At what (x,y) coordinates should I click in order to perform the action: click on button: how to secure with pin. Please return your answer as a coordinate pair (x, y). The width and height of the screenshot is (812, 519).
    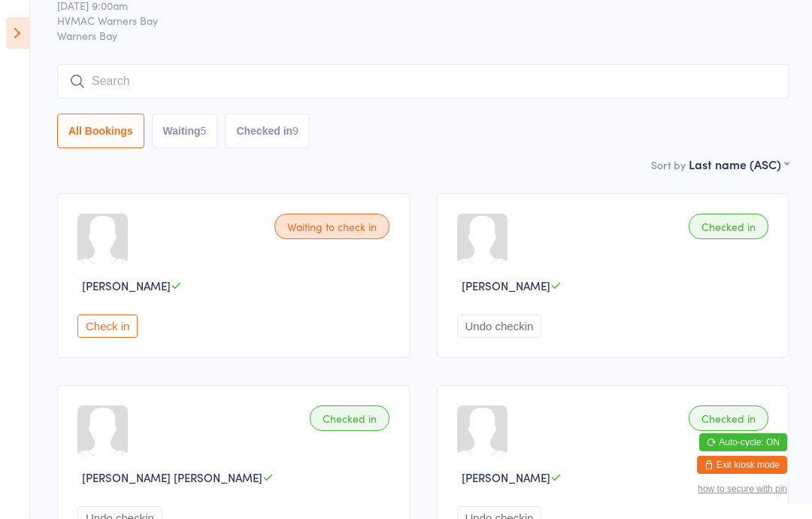
    Looking at the image, I should click on (742, 489).